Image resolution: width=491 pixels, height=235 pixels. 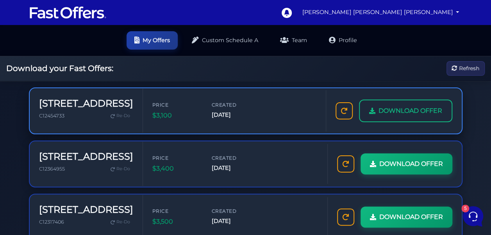 I want to click on a: AuraYou:nothing is working3mo ago, so click(x=78, y=77).